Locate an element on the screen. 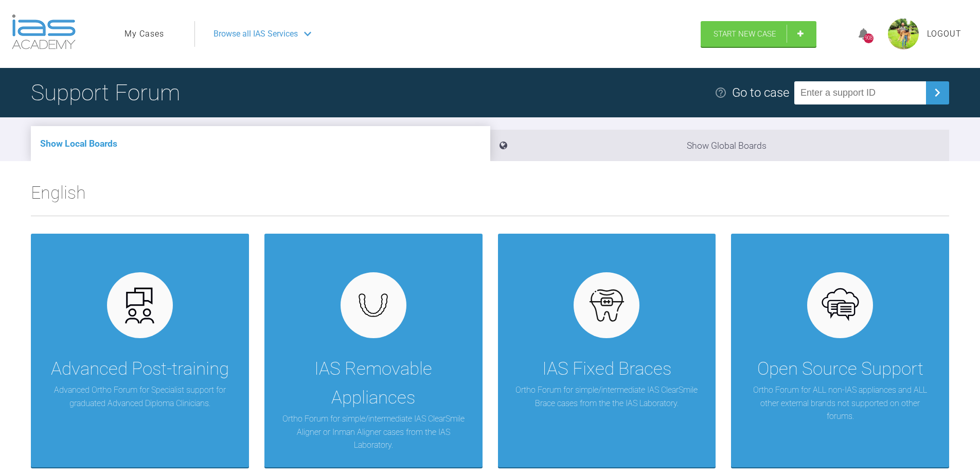 The image size is (980, 473). span: Start New Case is located at coordinates (745, 34).